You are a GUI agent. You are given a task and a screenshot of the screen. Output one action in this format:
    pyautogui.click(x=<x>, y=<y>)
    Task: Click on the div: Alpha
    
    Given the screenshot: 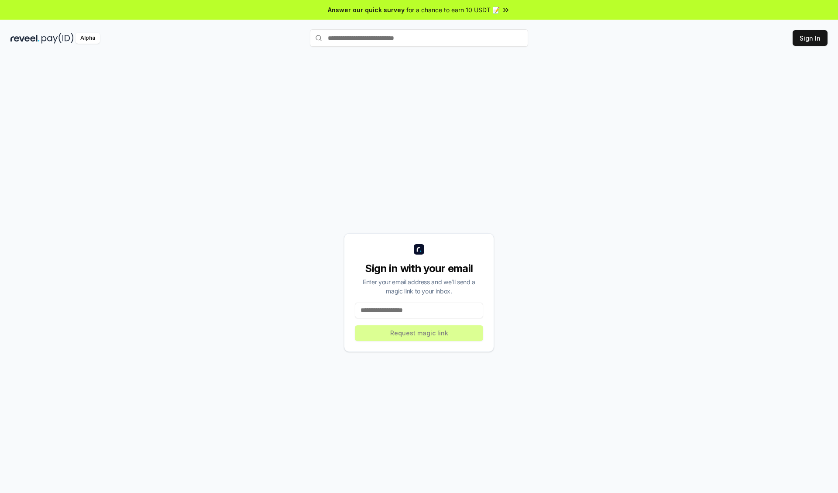 What is the action you would take?
    pyautogui.click(x=88, y=38)
    